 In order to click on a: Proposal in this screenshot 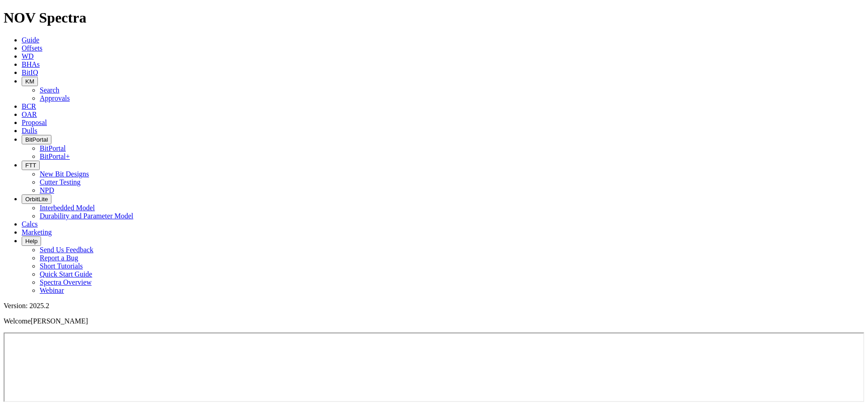, I will do `click(34, 122)`.